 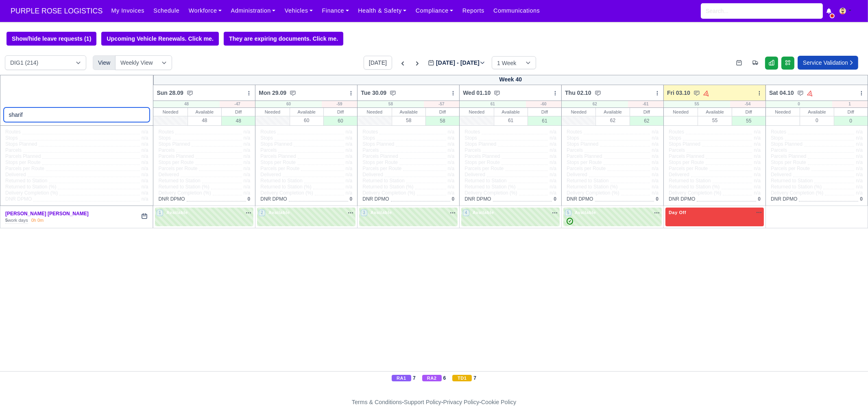 What do you see at coordinates (383, 10) in the screenshot?
I see `a: Health & Safety` at bounding box center [383, 10].